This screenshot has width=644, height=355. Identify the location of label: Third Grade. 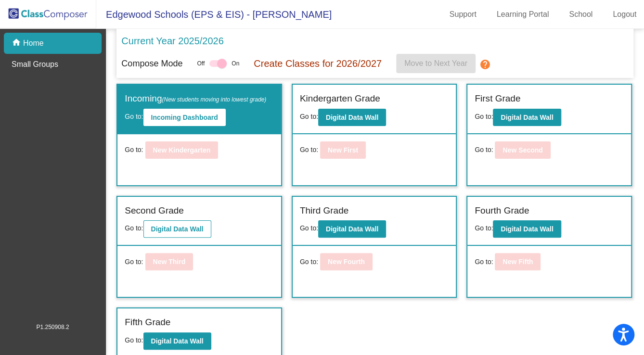
(324, 211).